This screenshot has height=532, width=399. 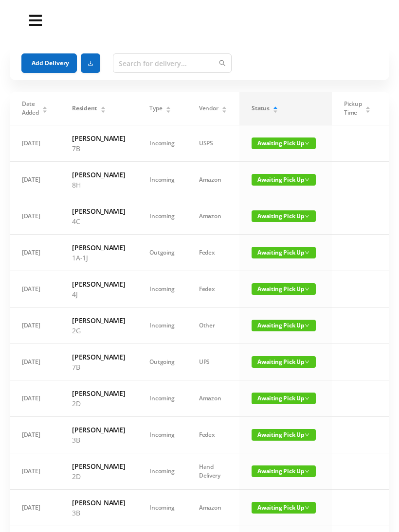 I want to click on button: icon: download, so click(x=90, y=63).